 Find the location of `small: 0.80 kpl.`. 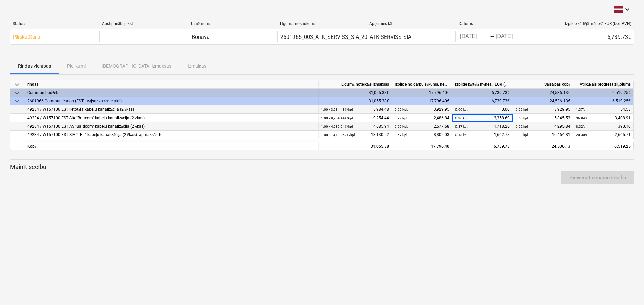

small: 0.80 kpl. is located at coordinates (522, 134).